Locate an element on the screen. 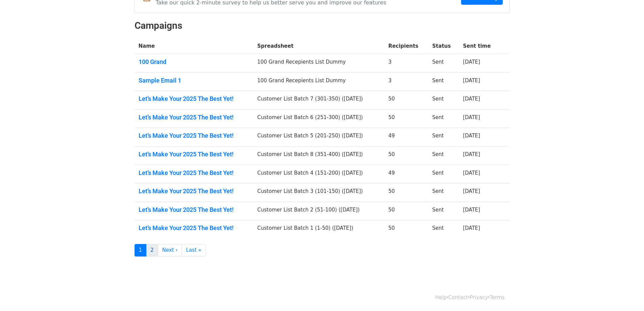 This screenshot has width=644, height=311. a: 2 is located at coordinates (152, 250).